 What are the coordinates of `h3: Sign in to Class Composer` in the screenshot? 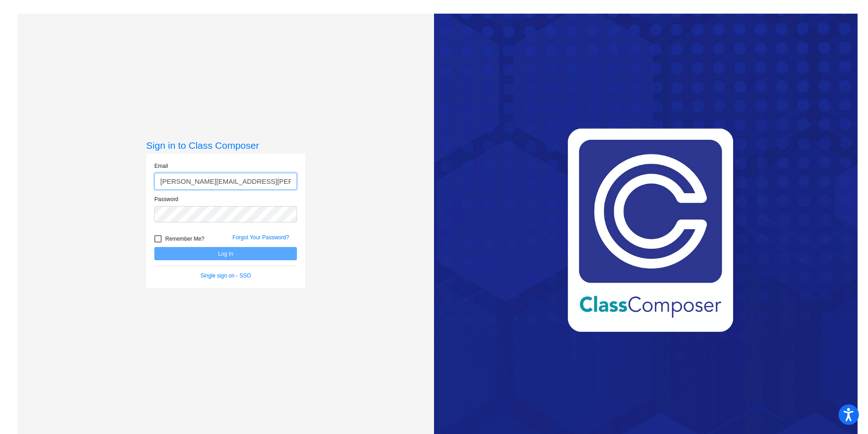 It's located at (225, 145).